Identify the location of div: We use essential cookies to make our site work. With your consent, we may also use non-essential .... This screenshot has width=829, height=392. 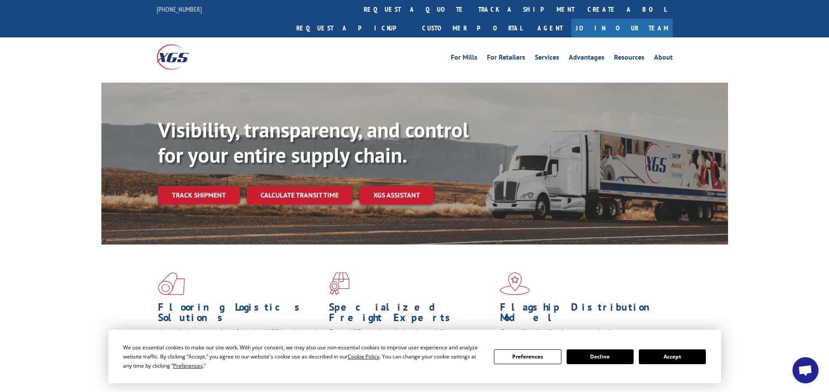
(303, 356).